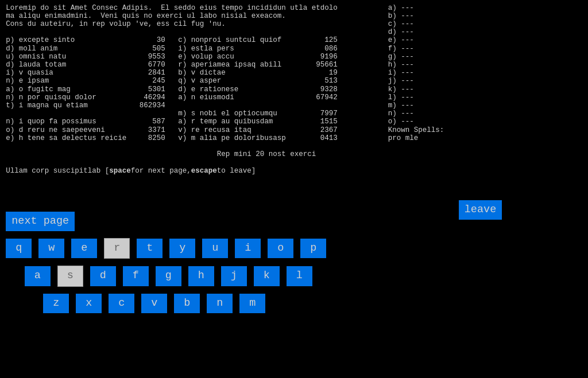  Describe the element at coordinates (481, 210) in the screenshot. I see `input: leave` at that location.